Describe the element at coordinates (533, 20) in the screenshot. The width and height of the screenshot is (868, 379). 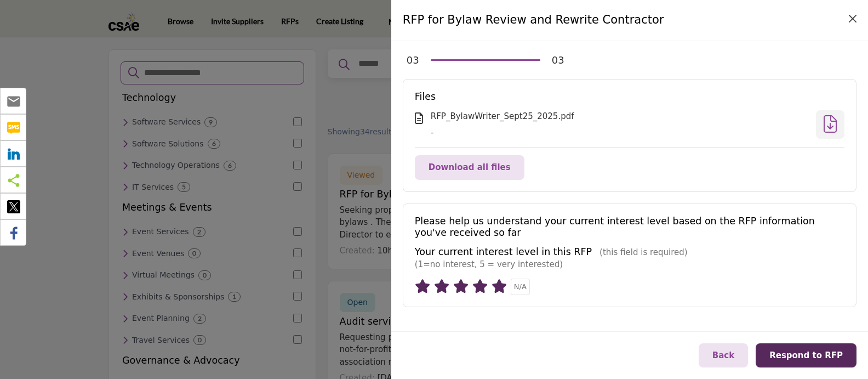
I see `h4: RFP for Bylaw Review and Rewrite Contractor` at that location.